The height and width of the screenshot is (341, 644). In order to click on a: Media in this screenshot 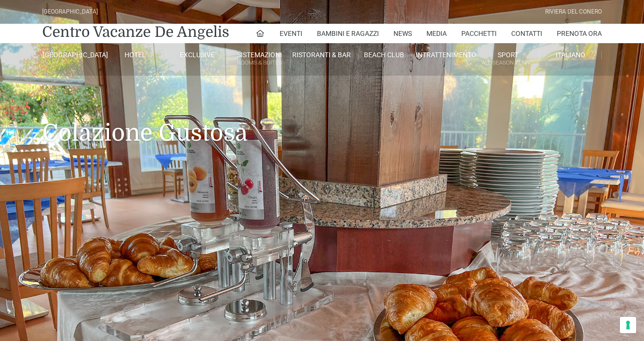, I will do `click(437, 33)`.